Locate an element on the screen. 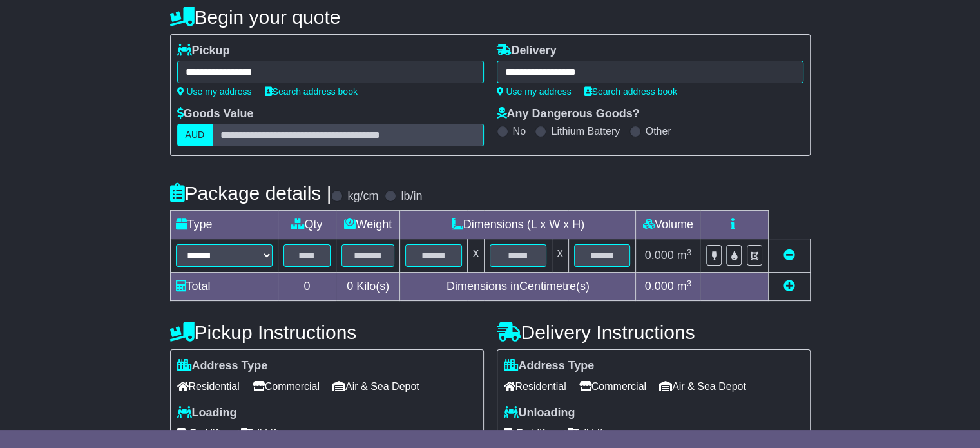  td: Kilo(s) is located at coordinates (368, 287).